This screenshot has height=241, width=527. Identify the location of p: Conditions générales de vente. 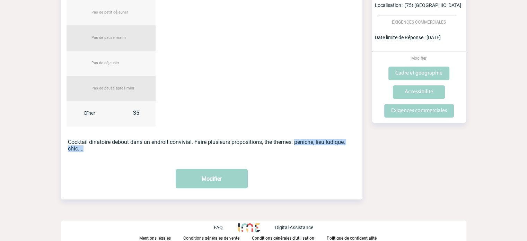
(211, 238).